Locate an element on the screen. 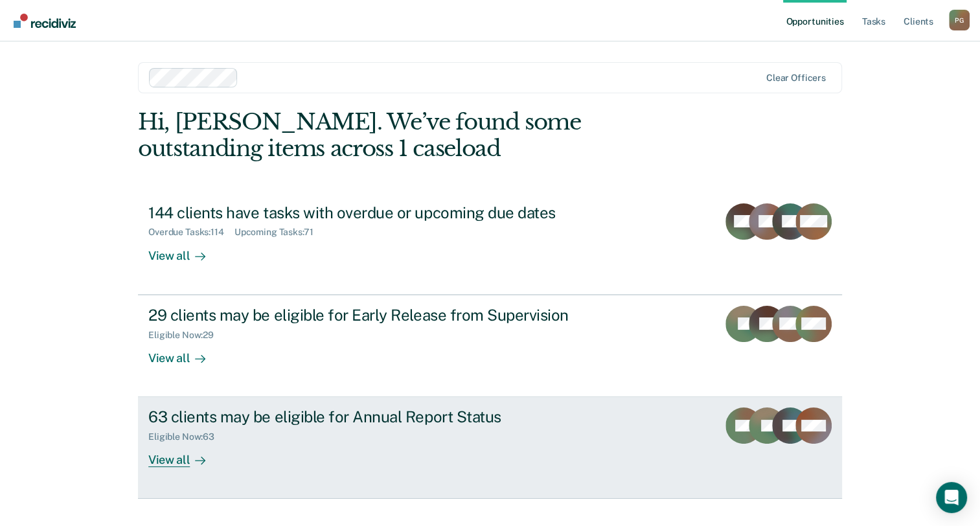  div: P G is located at coordinates (959, 20).